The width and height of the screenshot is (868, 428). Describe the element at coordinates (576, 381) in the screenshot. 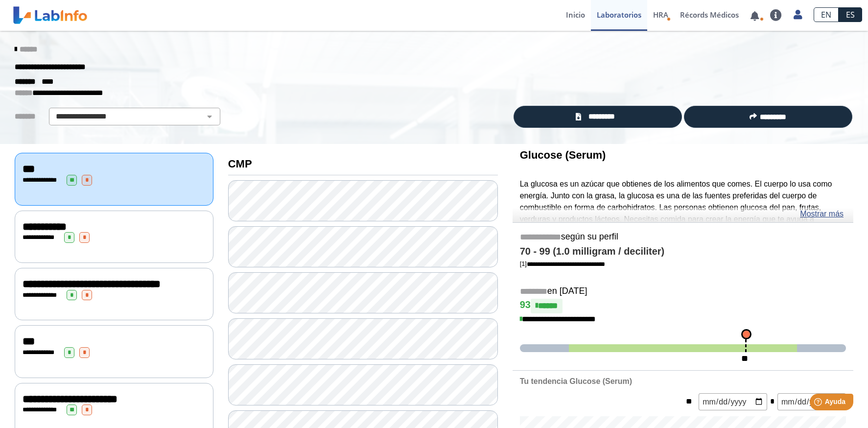

I see `b: Tu tendencia Glucose (Serum)` at that location.